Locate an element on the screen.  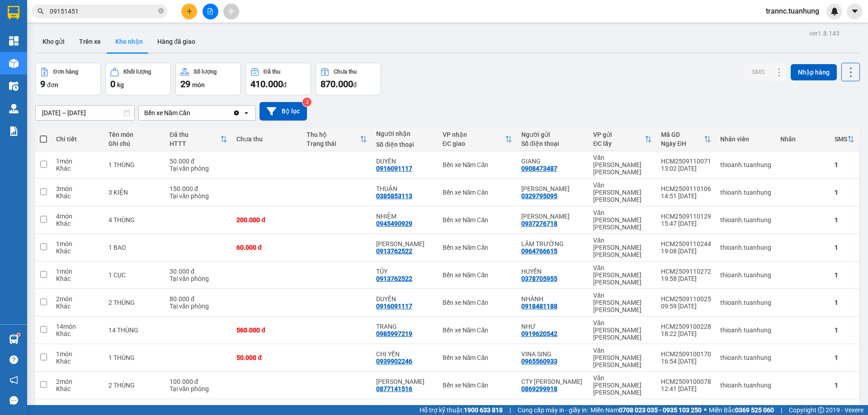
span: plus is located at coordinates (189, 11).